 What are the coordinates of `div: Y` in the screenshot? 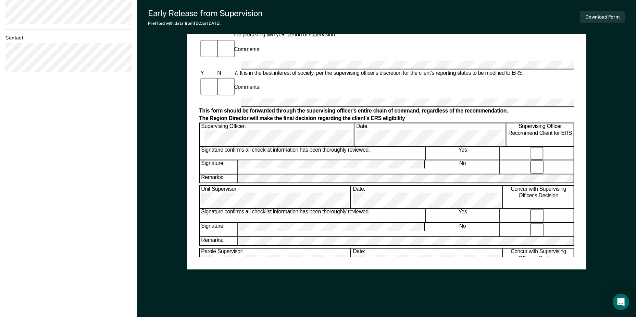 It's located at (207, 73).